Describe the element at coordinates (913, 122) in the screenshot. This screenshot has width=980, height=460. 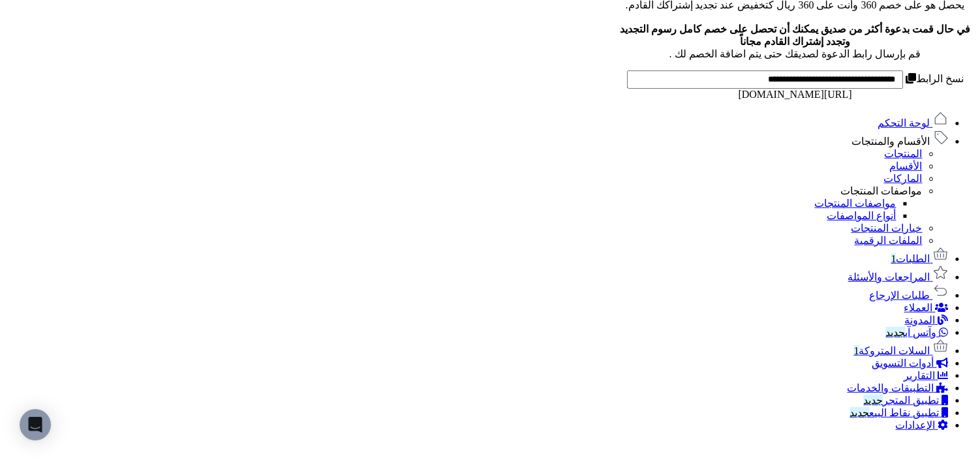
I see `a: لوحة التحكم` at that location.